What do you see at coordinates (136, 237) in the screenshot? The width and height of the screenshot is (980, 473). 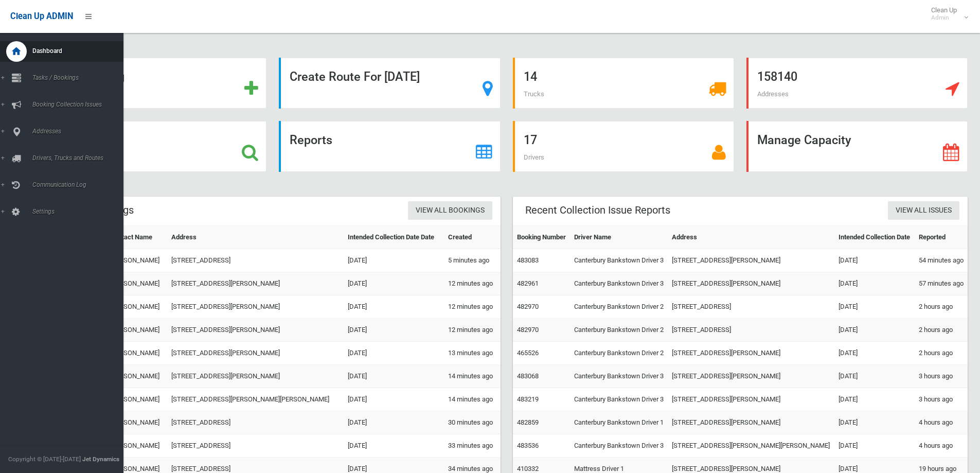 I see `th: Contact Name` at bounding box center [136, 237].